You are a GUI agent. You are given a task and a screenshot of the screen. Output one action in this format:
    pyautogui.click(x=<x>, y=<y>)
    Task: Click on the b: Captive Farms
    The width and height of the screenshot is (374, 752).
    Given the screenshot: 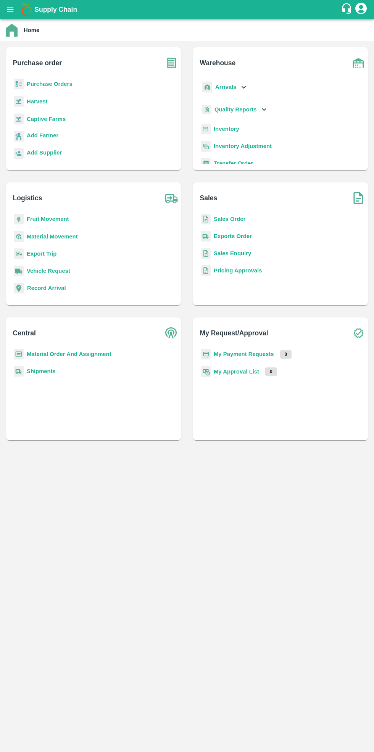 What is the action you would take?
    pyautogui.click(x=46, y=119)
    